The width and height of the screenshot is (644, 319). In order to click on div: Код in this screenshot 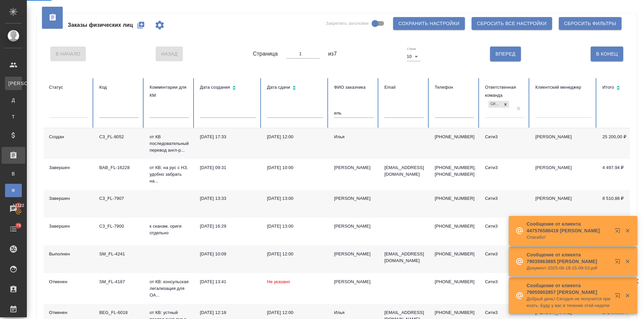, I will do `click(119, 87)`.